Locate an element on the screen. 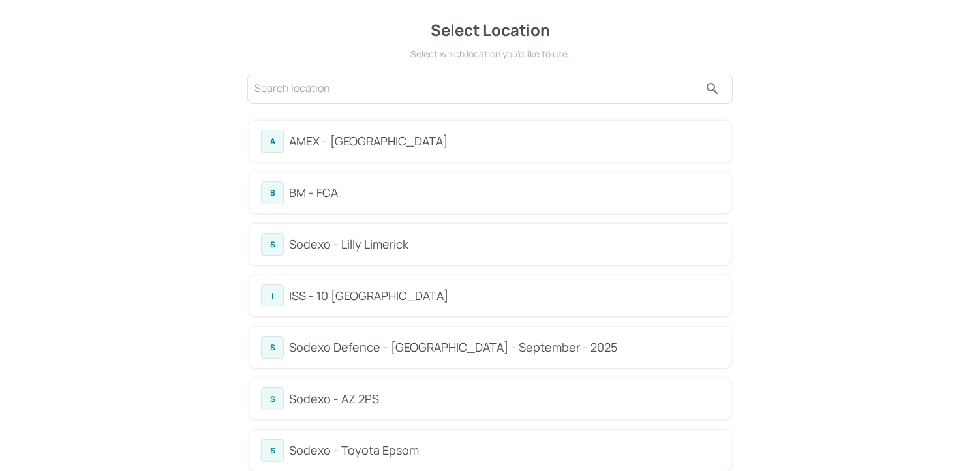  div: Sodexo - Toyota Epsom is located at coordinates (503, 450).